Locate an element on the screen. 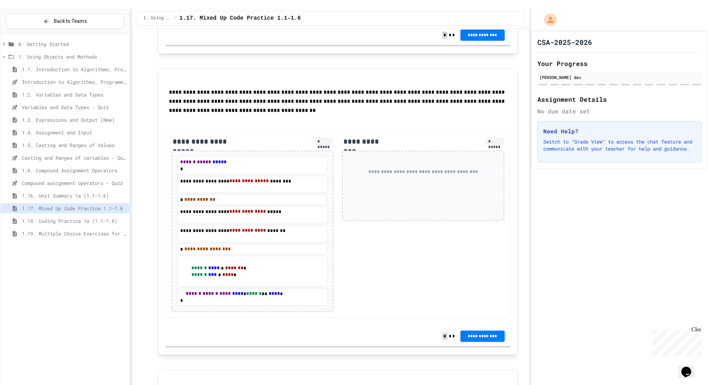 The image size is (708, 385). h1: CSA-2025-2026 is located at coordinates (565, 42).